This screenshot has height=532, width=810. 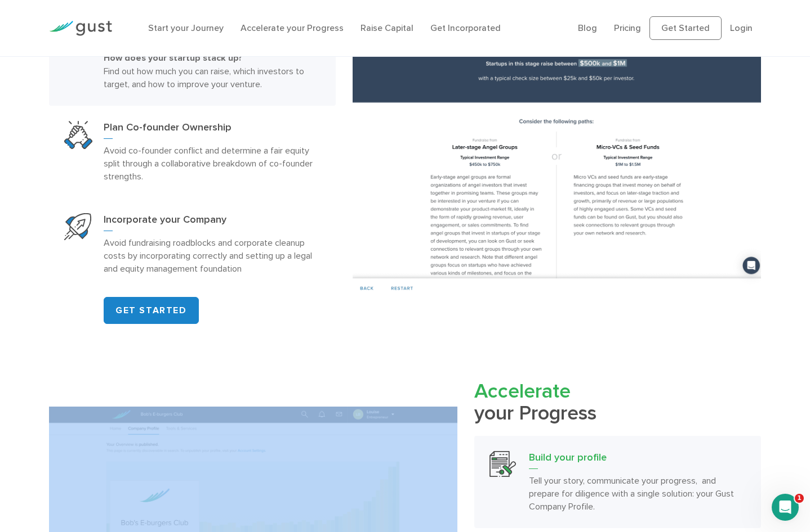 What do you see at coordinates (503, 464) in the screenshot?
I see `img: Build Your Profile` at bounding box center [503, 464].